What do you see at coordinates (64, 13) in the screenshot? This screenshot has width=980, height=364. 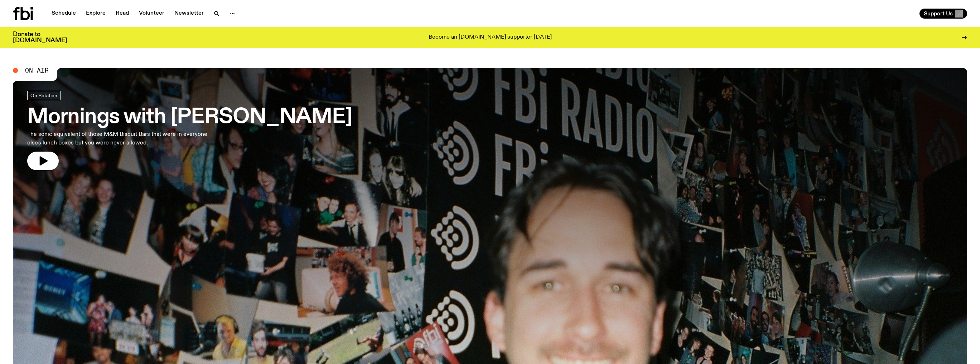 I see `a: Schedule` at bounding box center [64, 13].